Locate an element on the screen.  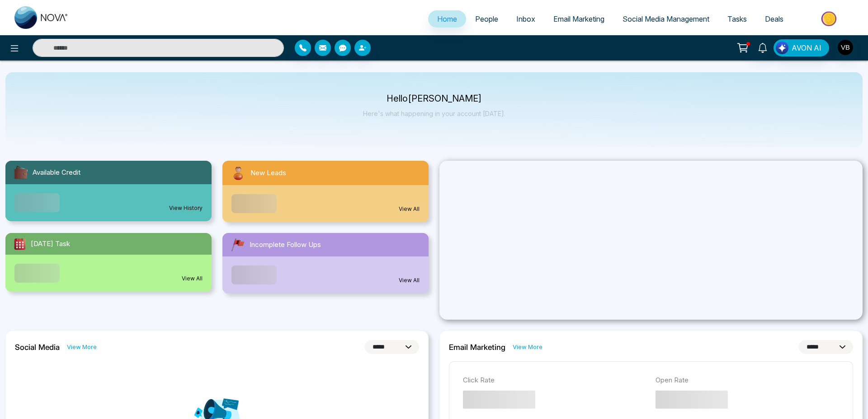
a: Deals is located at coordinates (774, 19).